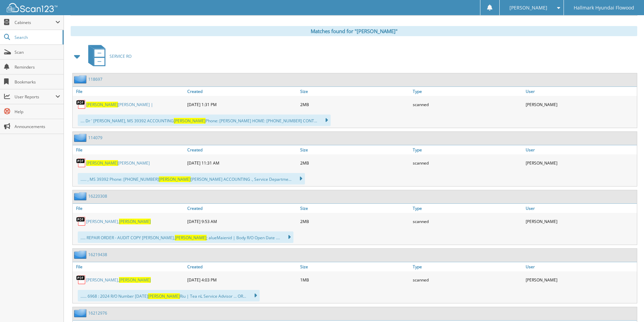  Describe the element at coordinates (35, 97) in the screenshot. I see `span: User Reports` at that location.